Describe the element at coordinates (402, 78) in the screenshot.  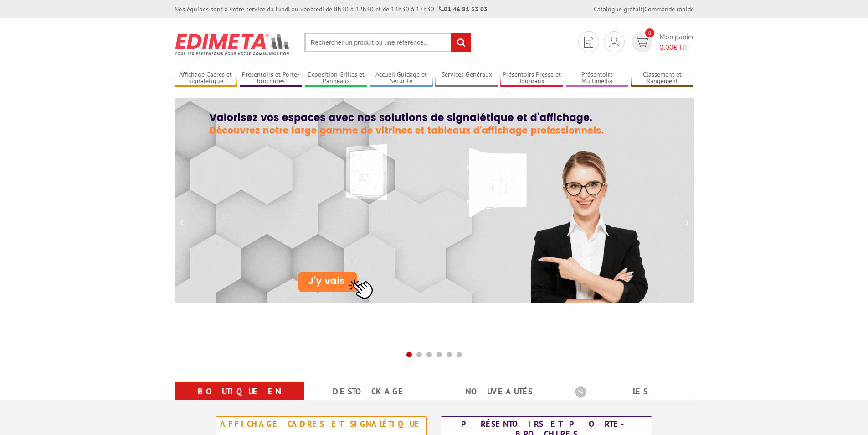
I see `a: Accueil Guidage et Sécurité` at that location.